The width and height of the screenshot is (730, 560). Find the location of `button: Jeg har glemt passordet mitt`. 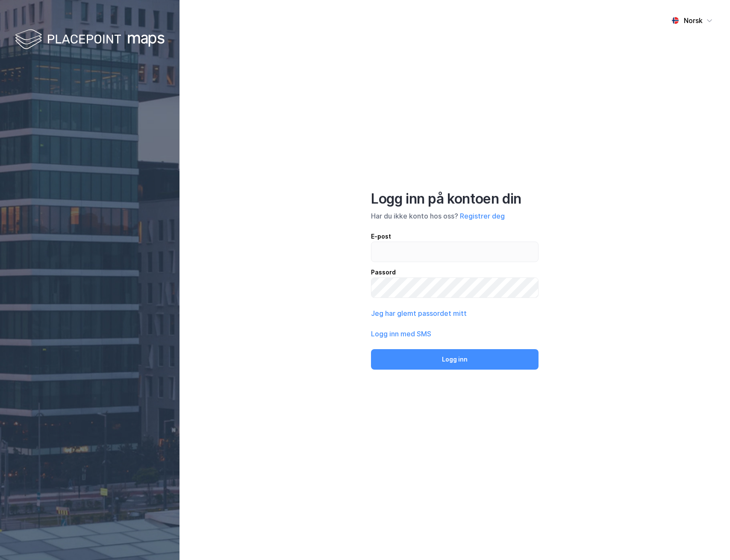

button: Jeg har glemt passordet mitt is located at coordinates (419, 314).